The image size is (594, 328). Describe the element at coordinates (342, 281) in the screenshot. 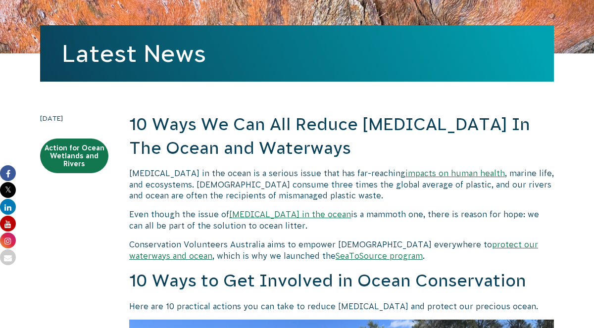

I see `h2: 10 Ways to Get Involved in Ocean Conservation` at that location.